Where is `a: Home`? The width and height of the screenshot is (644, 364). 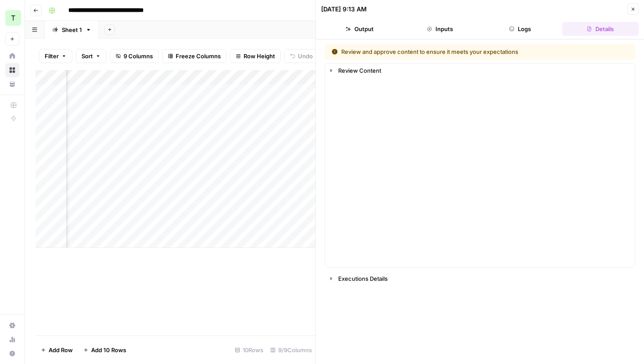
a: Home is located at coordinates (12, 56).